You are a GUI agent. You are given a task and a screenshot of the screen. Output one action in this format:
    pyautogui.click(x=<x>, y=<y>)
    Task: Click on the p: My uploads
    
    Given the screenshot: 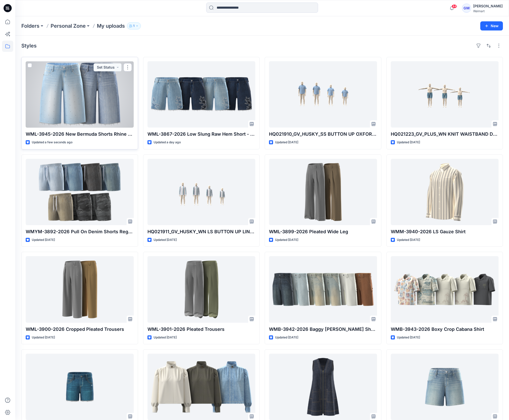 What is the action you would take?
    pyautogui.click(x=111, y=26)
    